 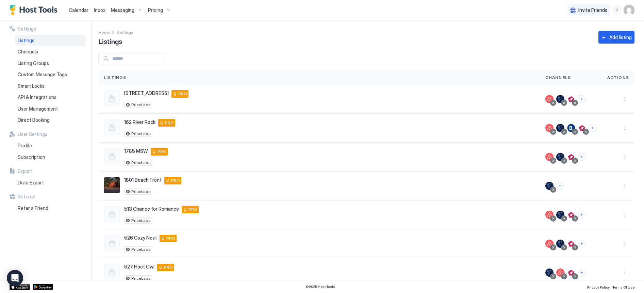 I want to click on a: Refer a Friend, so click(x=50, y=208).